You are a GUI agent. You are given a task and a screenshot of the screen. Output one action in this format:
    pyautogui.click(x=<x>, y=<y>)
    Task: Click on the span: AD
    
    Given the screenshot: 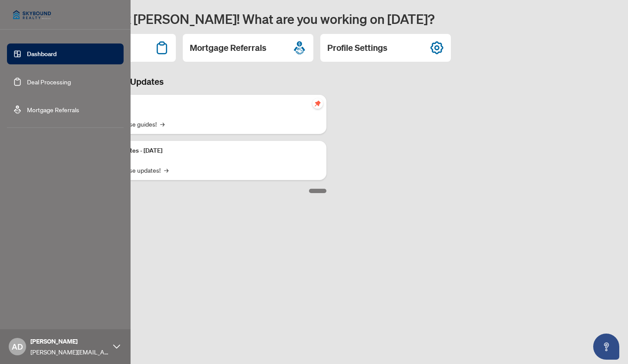 What is the action you would take?
    pyautogui.click(x=17, y=347)
    